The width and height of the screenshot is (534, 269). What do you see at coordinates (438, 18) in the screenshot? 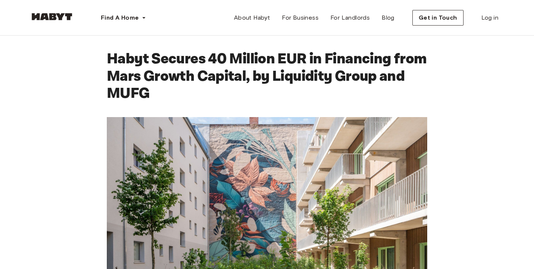
I see `button: Get in Touch` at bounding box center [438, 18].